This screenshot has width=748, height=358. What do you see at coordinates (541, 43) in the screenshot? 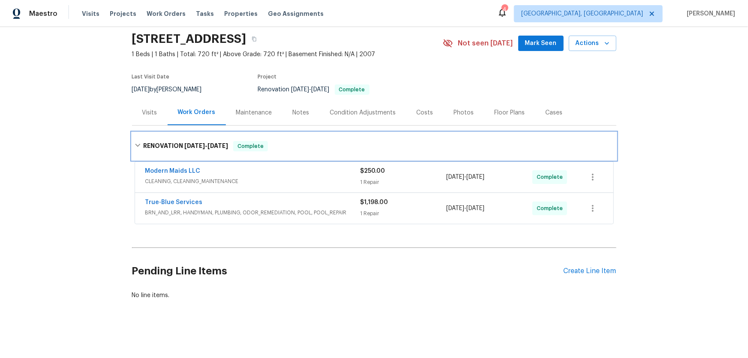
I see `button: Mark Seen` at bounding box center [541, 43].